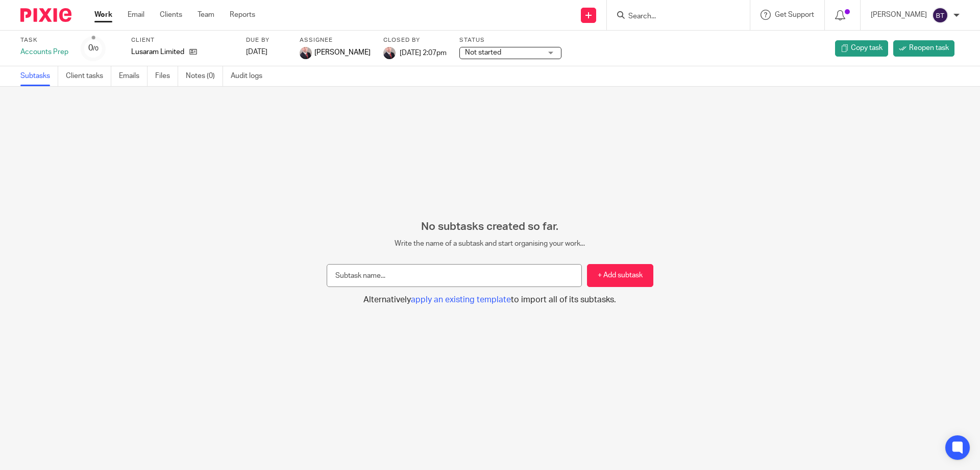 The image size is (980, 470). I want to click on a: Files, so click(167, 76).